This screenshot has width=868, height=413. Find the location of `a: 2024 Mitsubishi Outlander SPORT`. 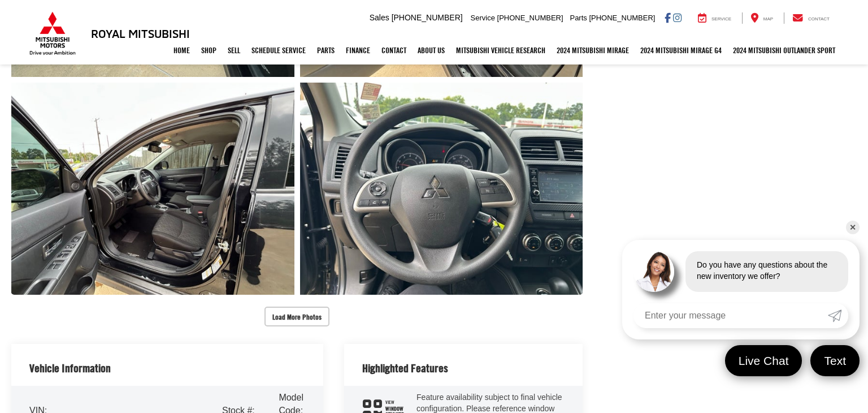

a: 2024 Mitsubishi Outlander SPORT is located at coordinates (784, 50).